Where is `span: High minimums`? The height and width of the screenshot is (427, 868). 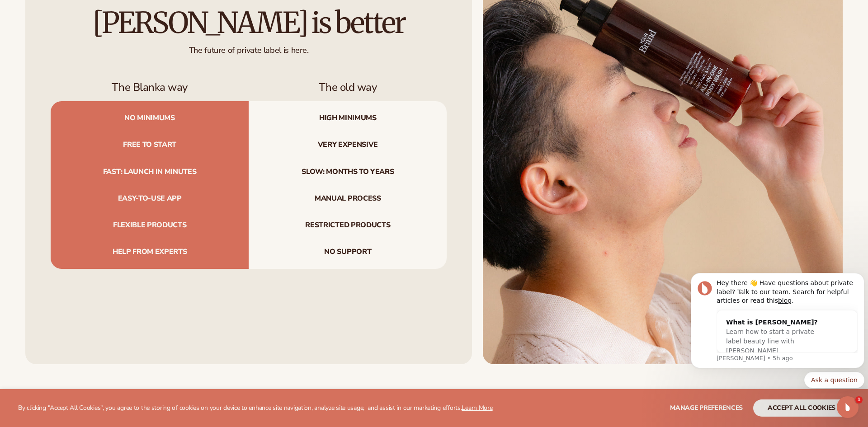
span: High minimums is located at coordinates (347, 116).